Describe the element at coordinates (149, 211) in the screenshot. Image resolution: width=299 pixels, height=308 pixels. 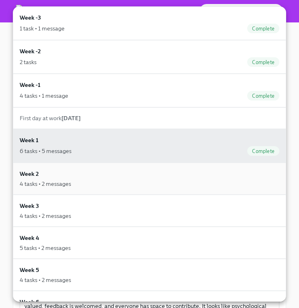
I see `a: Week 34 tasks • 2 messages` at that location.